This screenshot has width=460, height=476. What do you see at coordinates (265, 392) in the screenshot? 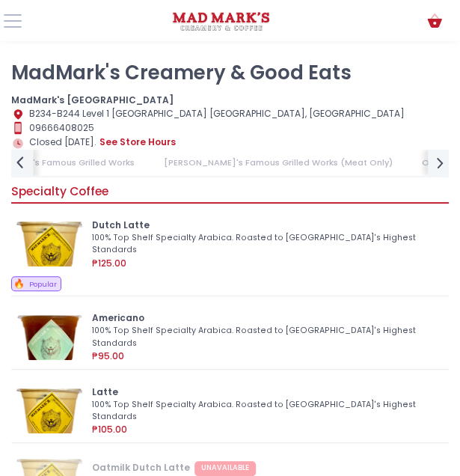
I see `div: Latte` at bounding box center [265, 392].